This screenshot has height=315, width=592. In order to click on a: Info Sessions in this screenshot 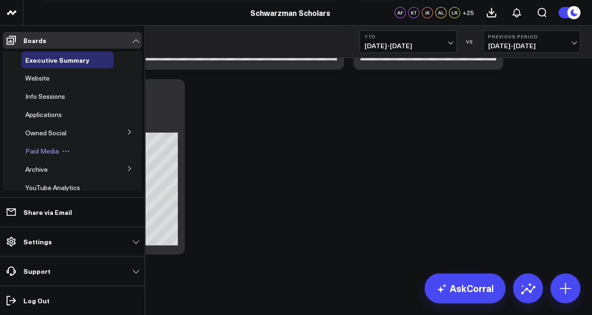, I will do `click(45, 96)`.